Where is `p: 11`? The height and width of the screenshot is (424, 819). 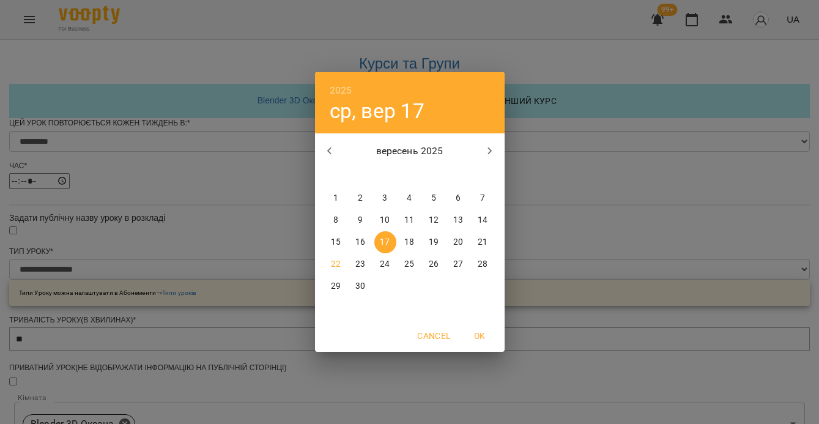 p: 11 is located at coordinates (409, 220).